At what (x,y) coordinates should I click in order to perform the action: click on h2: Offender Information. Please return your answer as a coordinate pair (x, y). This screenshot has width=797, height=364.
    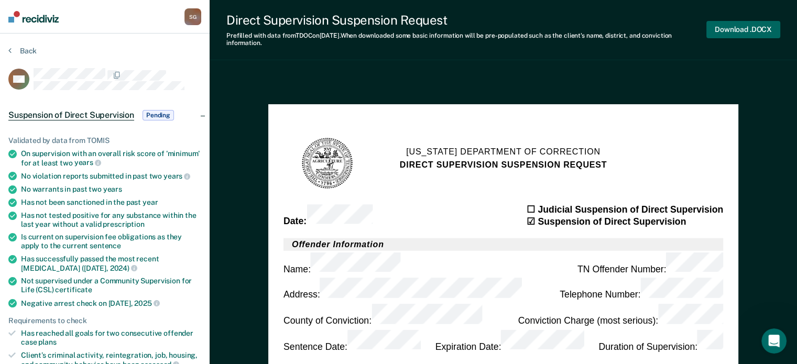
    Looking at the image, I should click on (503, 244).